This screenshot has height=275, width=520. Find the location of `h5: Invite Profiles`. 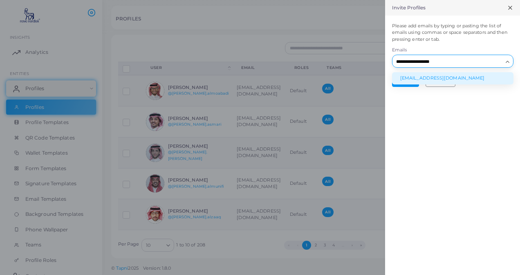

h5: Invite Profiles is located at coordinates (409, 8).